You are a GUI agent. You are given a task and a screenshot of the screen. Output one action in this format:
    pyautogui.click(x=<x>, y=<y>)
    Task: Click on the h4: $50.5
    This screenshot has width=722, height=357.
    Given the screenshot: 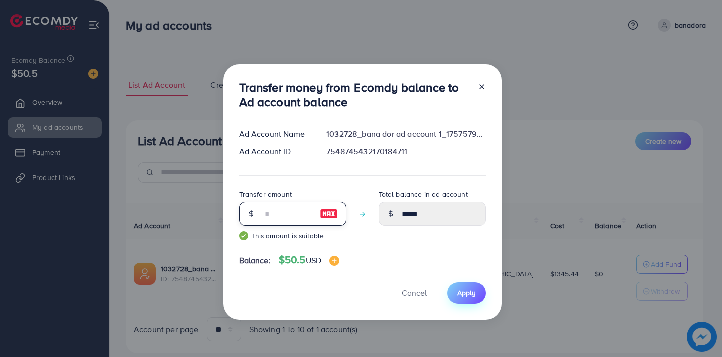 What is the action you would take?
    pyautogui.click(x=309, y=260)
    